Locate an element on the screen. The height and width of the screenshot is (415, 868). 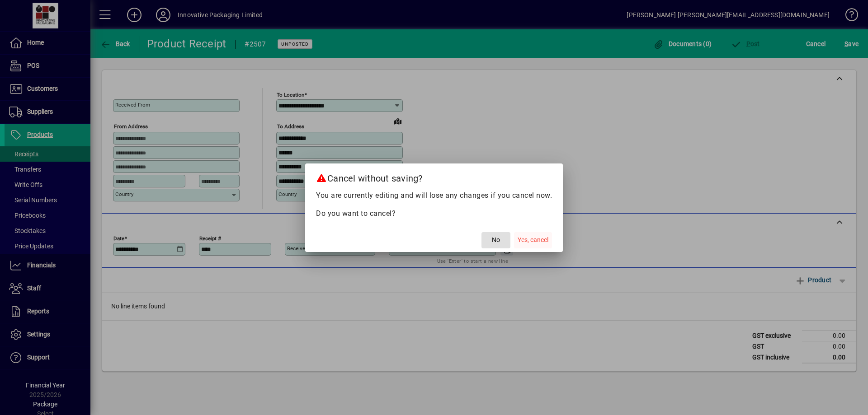
button: No is located at coordinates (496, 240).